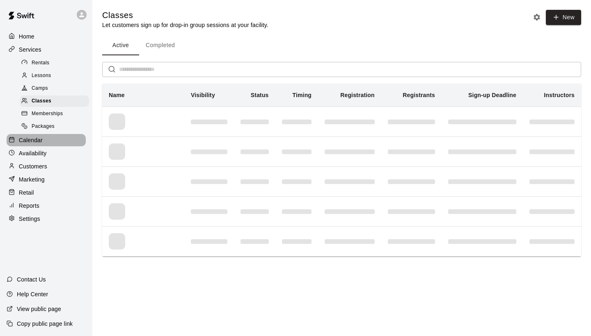 The height and width of the screenshot is (336, 591). What do you see at coordinates (54, 114) in the screenshot?
I see `div: Memberships` at bounding box center [54, 114].